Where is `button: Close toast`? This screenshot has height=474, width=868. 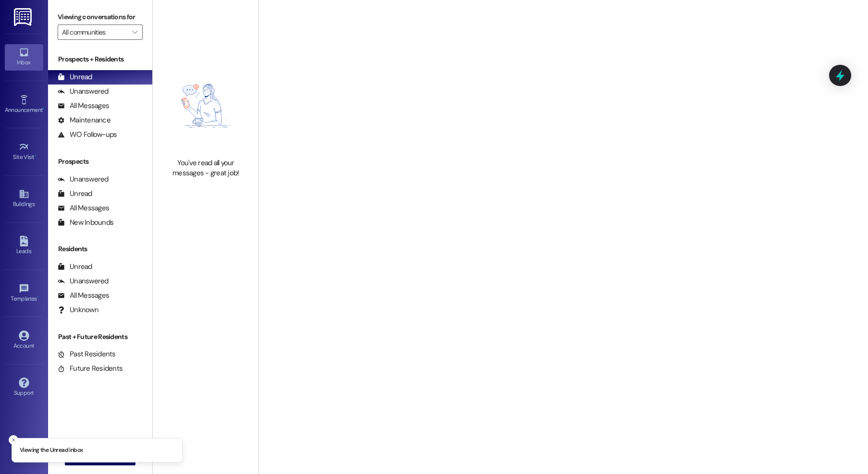
button: Close toast is located at coordinates (14, 440).